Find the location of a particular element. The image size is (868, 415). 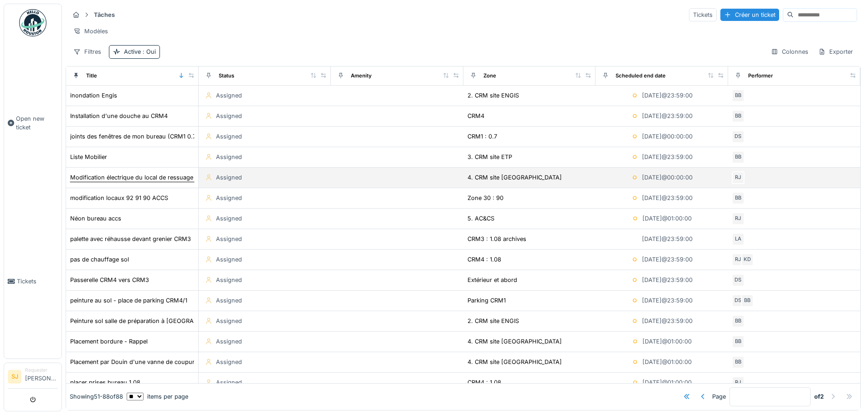

div: pas de chauffage sol is located at coordinates (99, 259).